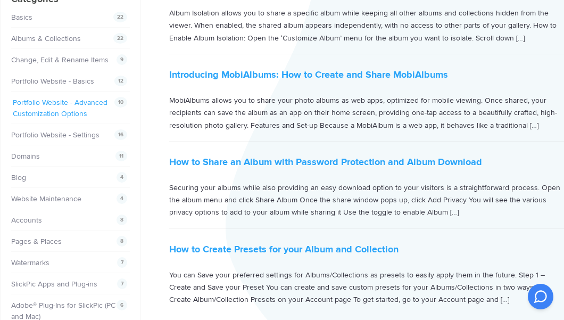 The image size is (564, 320). What do you see at coordinates (30, 262) in the screenshot?
I see `a: Watermarks` at bounding box center [30, 262].